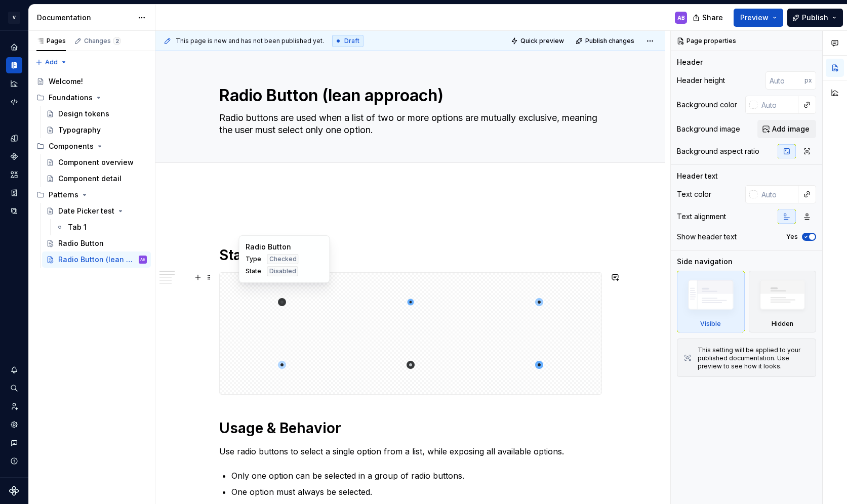  I want to click on span: Share, so click(712, 18).